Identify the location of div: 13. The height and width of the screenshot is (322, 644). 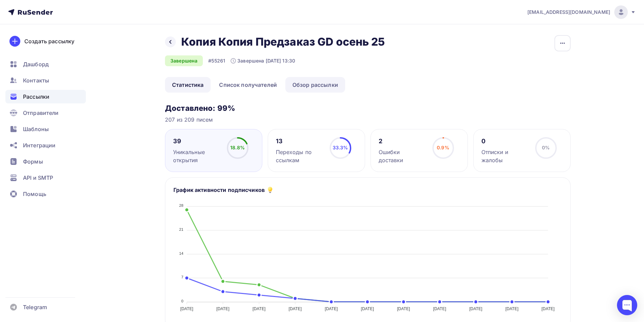
(299, 141).